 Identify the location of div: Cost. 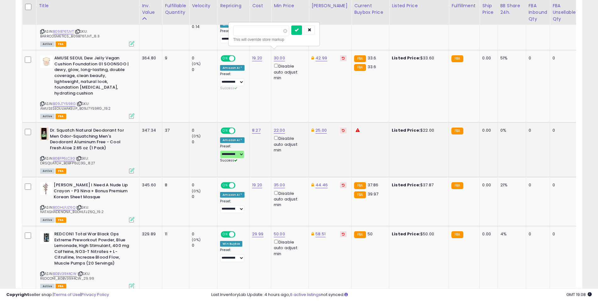
(260, 6).